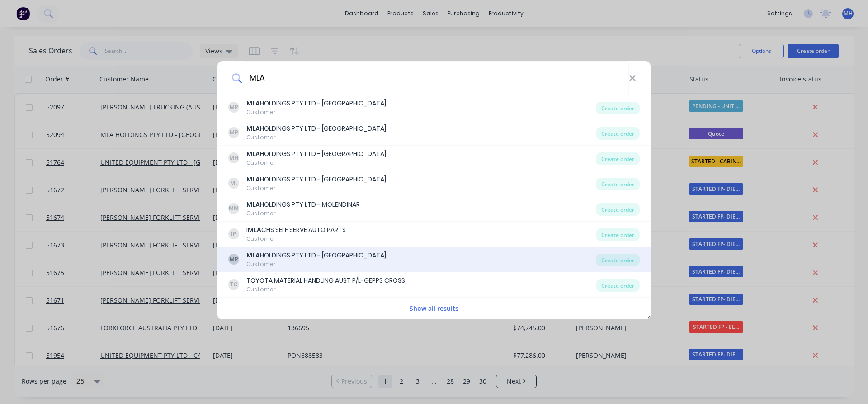  What do you see at coordinates (434, 308) in the screenshot?
I see `button: Show all results` at bounding box center [434, 308].